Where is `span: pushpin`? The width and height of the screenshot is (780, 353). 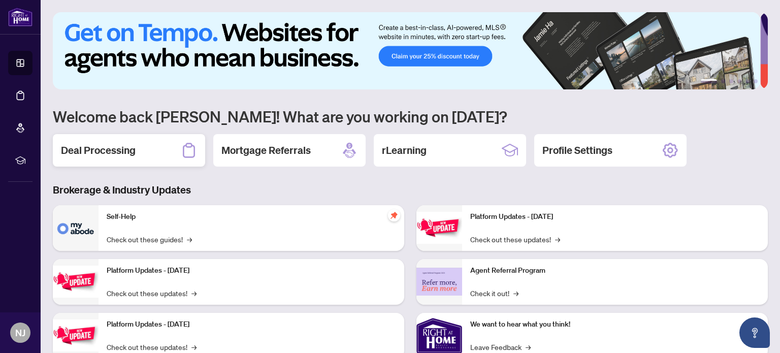
span: pushpin is located at coordinates (394, 215).